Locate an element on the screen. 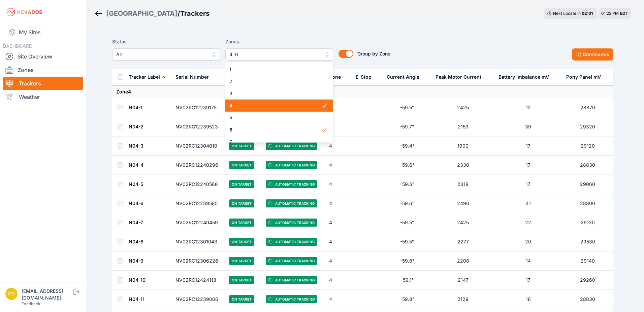 Image resolution: width=644 pixels, height=312 pixels. div: 4, 6 is located at coordinates (279, 102).